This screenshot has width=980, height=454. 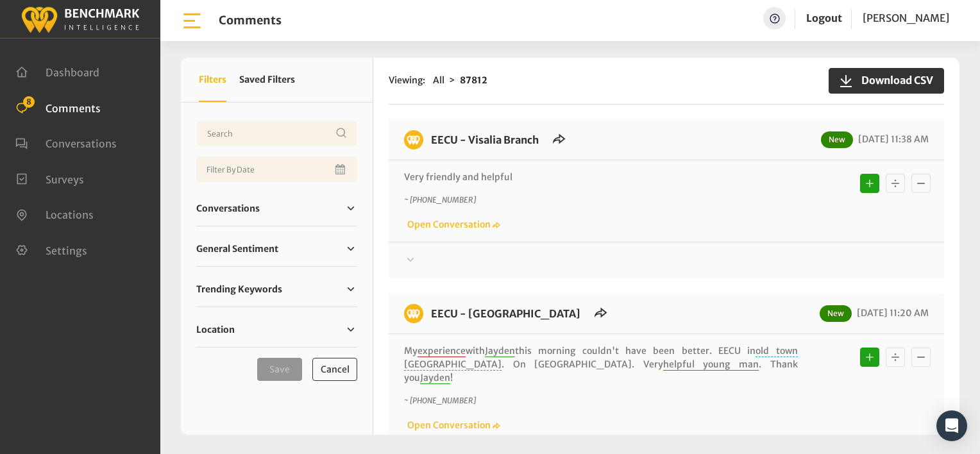 I want to click on h1: Comments, so click(x=250, y=20).